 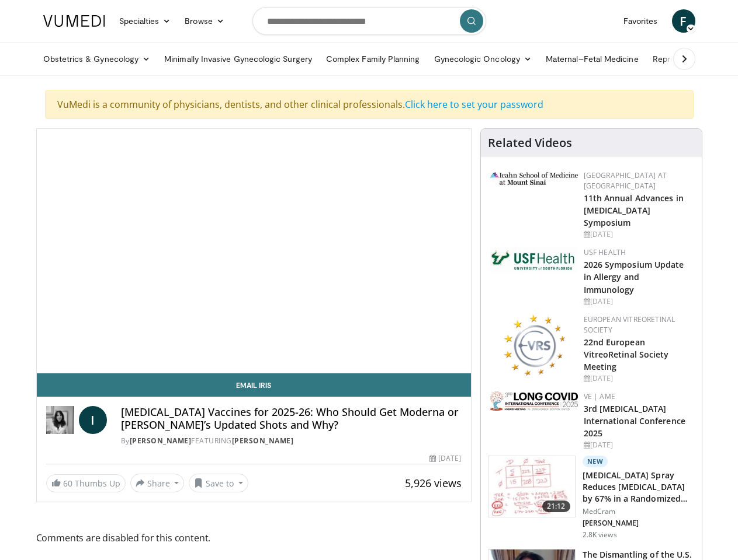 What do you see at coordinates (595, 462) in the screenshot?
I see `p: New` at bounding box center [595, 462].